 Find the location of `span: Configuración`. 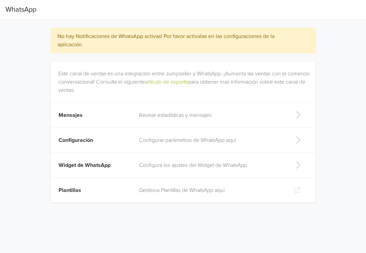

span: Configuración is located at coordinates (76, 140).